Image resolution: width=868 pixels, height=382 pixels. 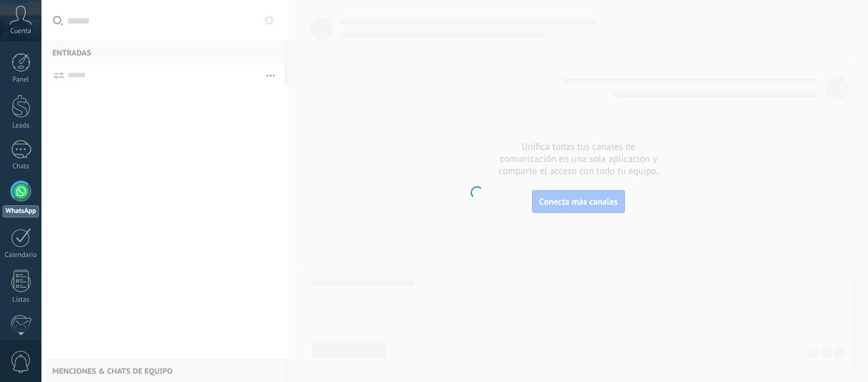 I want to click on div: Calendario, so click(x=21, y=255).